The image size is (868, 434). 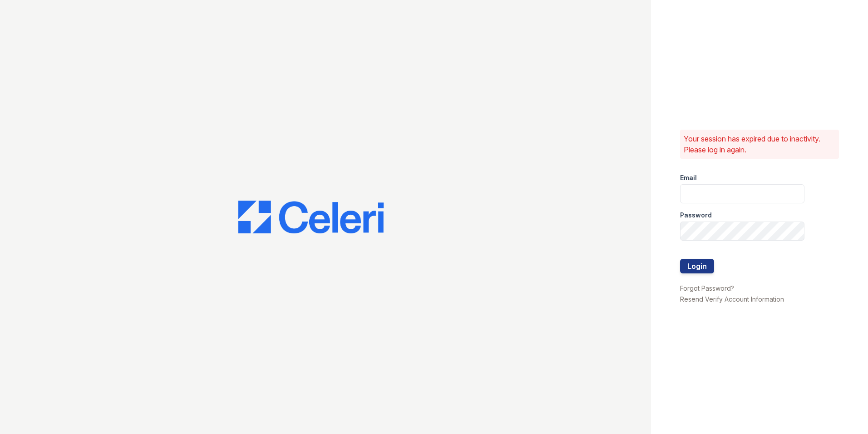 I want to click on img: CE_Logo_Blue-a8612792a0a2168367f1c8372b55b34899dd931a85d93a1a3d3e32e68fde9ad4.png, so click(x=311, y=217).